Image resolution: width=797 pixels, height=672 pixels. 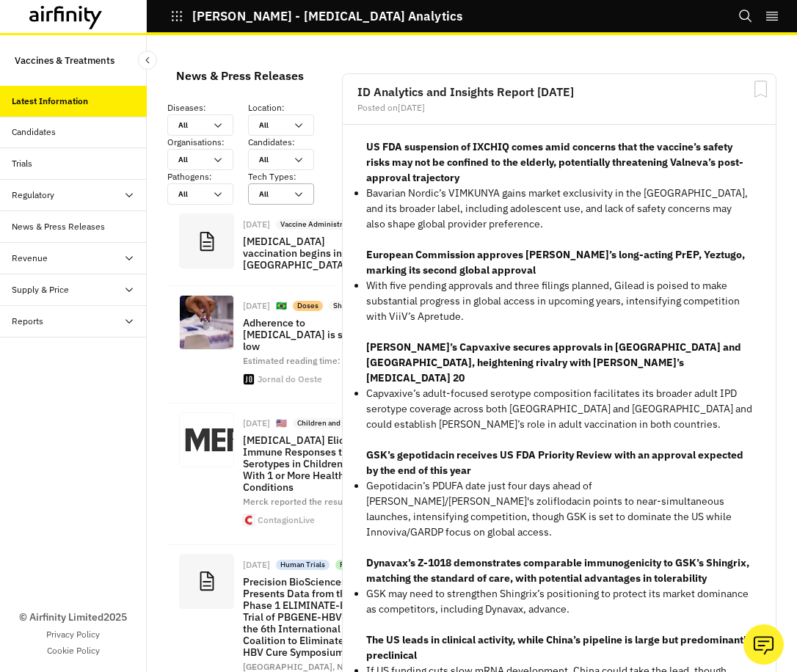 What do you see at coordinates (298, 501) in the screenshot?
I see `span: Merck reported the result …` at bounding box center [298, 501].